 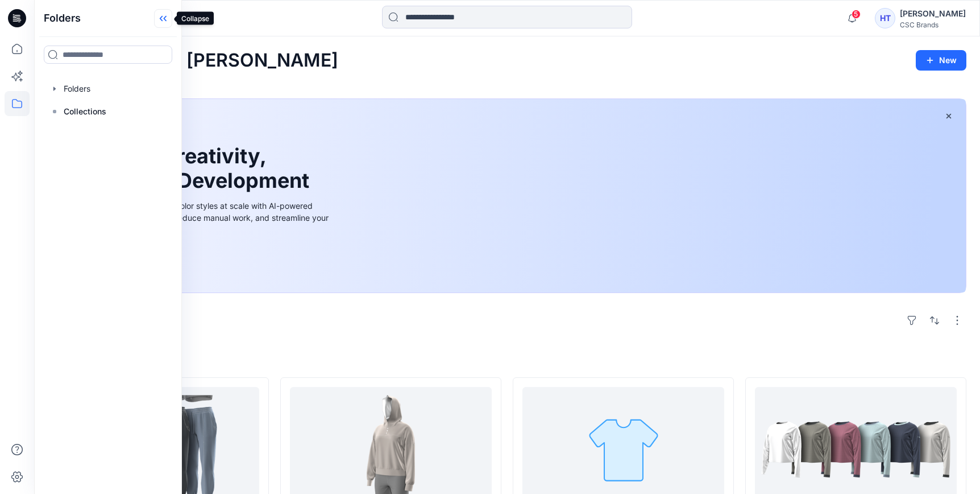 I want to click on a: Discover more, so click(x=203, y=261).